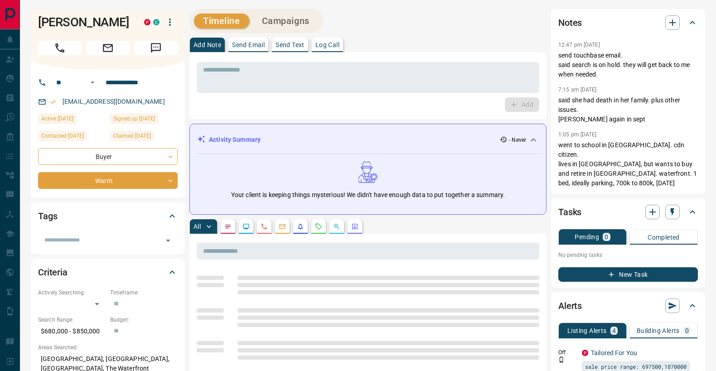 The image size is (716, 371). What do you see at coordinates (72, 120) in the screenshot?
I see `div: Sun Jul 31 2022` at bounding box center [72, 120].